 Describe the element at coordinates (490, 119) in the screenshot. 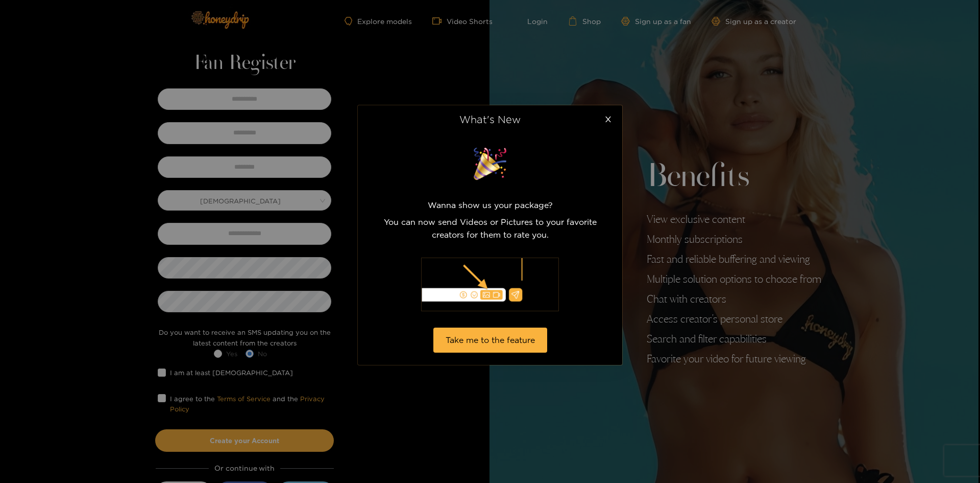

I see `div: What's New` at that location.